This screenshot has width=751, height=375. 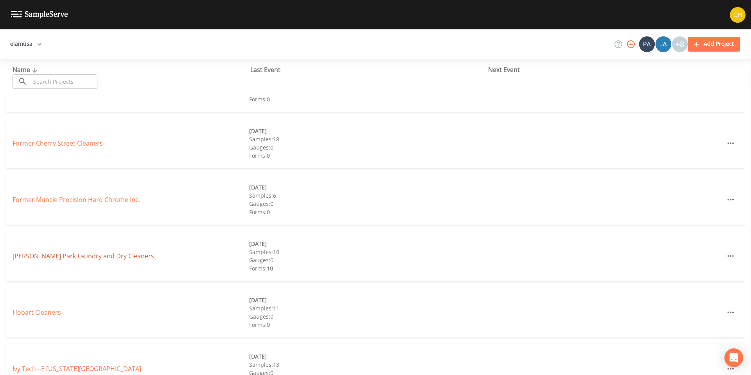 I want to click on div: Samples: 10, so click(x=368, y=252).